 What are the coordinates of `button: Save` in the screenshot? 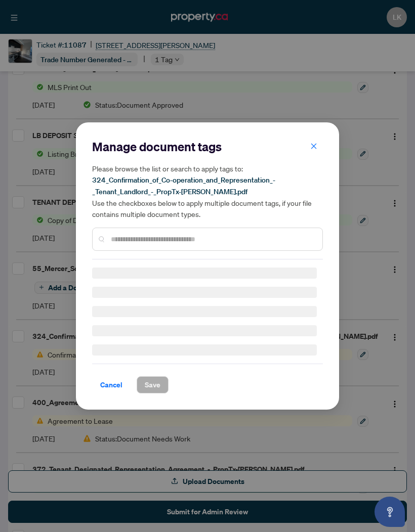 It's located at (152, 385).